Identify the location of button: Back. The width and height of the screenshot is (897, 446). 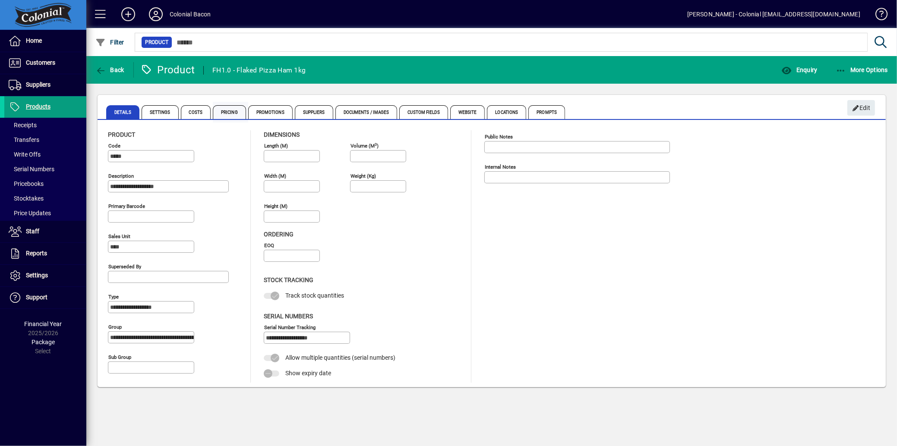
(110, 70).